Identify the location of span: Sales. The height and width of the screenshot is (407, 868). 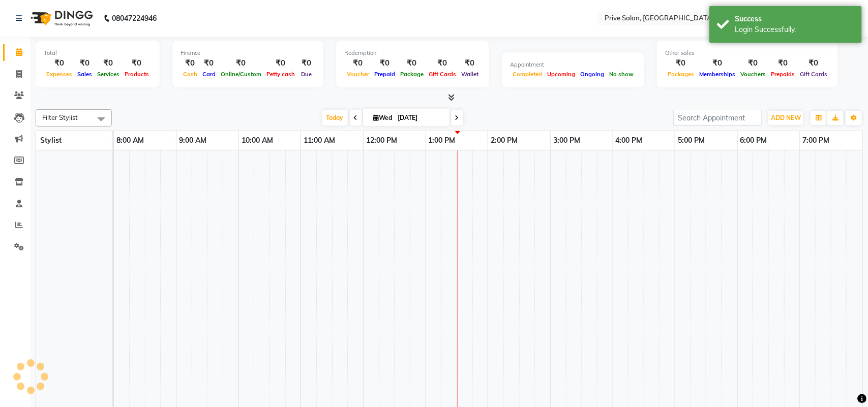
(85, 74).